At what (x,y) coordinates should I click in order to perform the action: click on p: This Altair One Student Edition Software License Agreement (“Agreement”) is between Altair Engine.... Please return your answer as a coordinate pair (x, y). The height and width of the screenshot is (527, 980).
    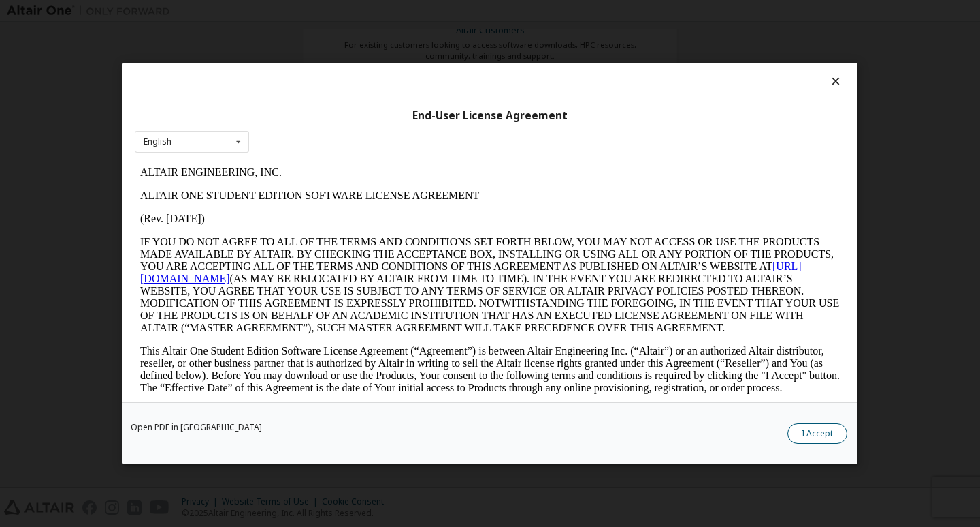
    Looking at the image, I should click on (355, 209).